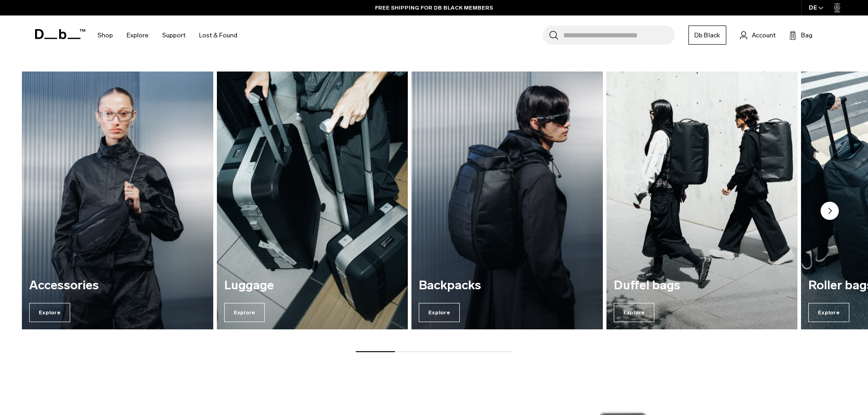  What do you see at coordinates (138, 35) in the screenshot?
I see `a: Explore` at bounding box center [138, 35].